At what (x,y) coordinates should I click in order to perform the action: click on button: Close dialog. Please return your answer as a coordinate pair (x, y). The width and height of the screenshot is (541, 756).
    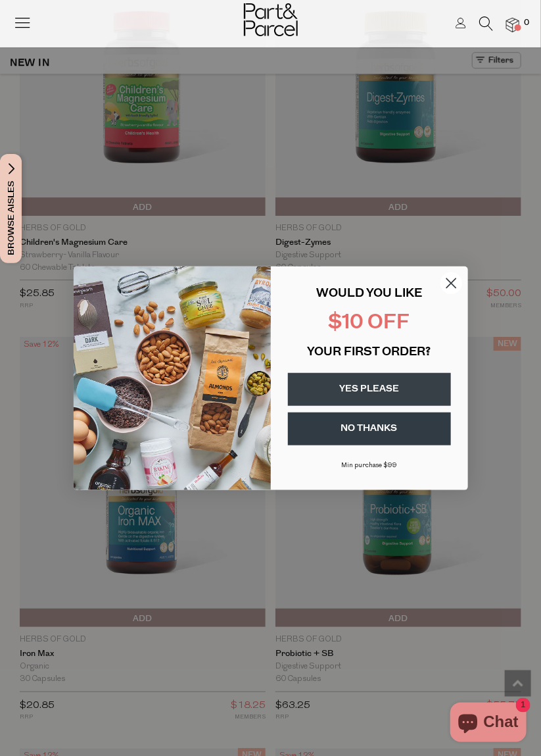
    Looking at the image, I should click on (451, 283).